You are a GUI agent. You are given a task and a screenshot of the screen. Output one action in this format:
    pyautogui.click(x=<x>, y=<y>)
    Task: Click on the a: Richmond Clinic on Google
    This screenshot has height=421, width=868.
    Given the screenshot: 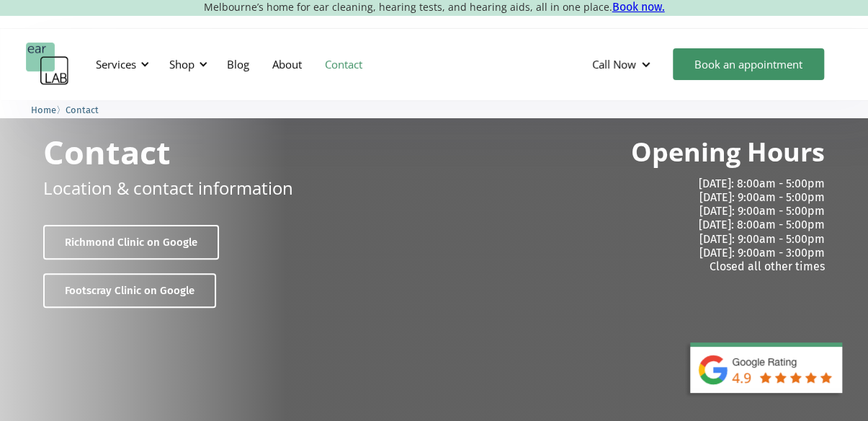 What is the action you would take?
    pyautogui.click(x=131, y=242)
    